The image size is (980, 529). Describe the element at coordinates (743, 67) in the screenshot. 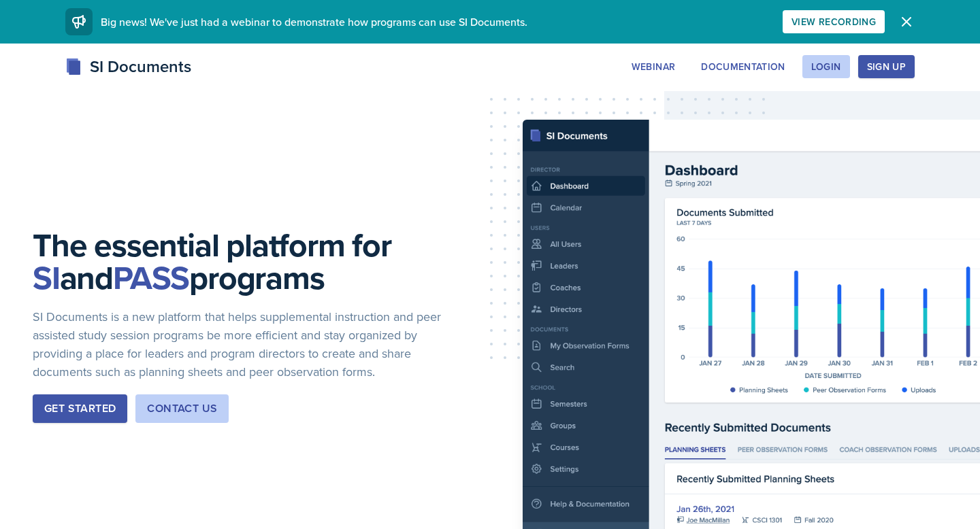

I see `div: Documentation` at that location.